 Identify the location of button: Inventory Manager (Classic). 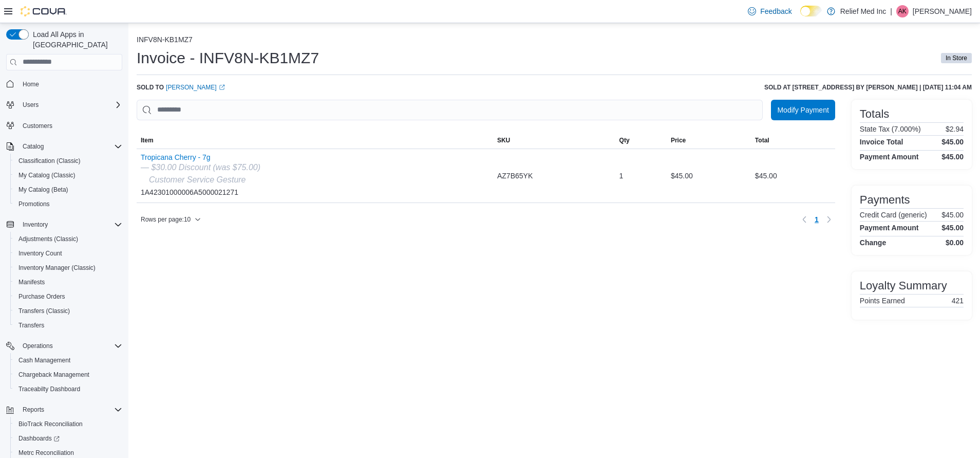
(68, 268).